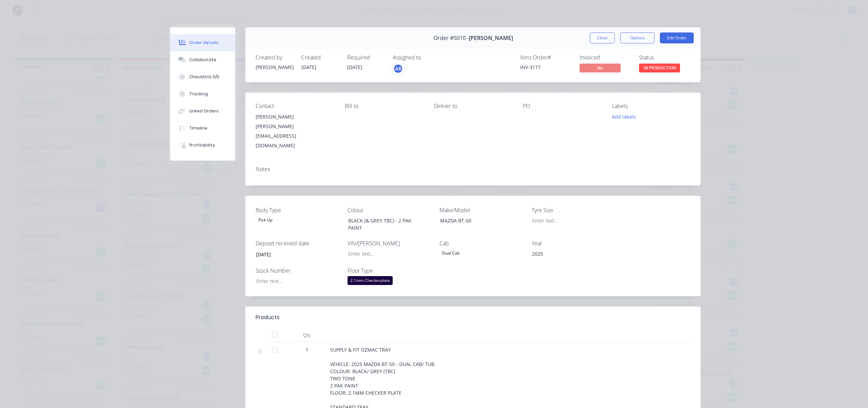  Describe the element at coordinates (562, 106) in the screenshot. I see `div: PO` at that location.